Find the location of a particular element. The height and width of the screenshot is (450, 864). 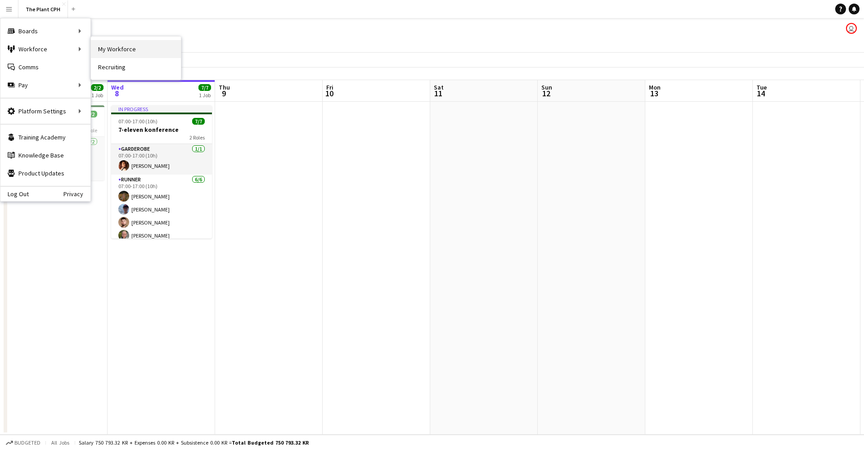

div: In progress is located at coordinates (162, 109).